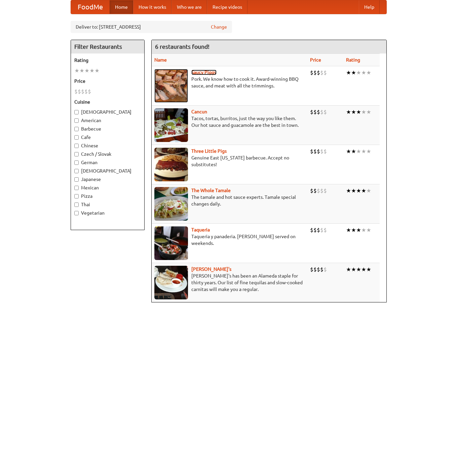  Describe the element at coordinates (76, 146) in the screenshot. I see `input: Chinese` at that location.